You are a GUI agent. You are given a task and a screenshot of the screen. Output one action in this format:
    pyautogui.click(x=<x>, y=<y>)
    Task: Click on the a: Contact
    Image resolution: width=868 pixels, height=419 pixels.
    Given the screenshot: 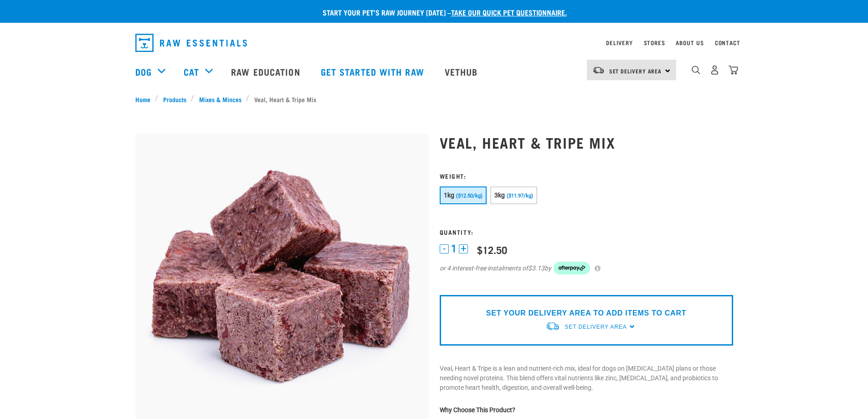 What is the action you would take?
    pyautogui.click(x=728, y=42)
    